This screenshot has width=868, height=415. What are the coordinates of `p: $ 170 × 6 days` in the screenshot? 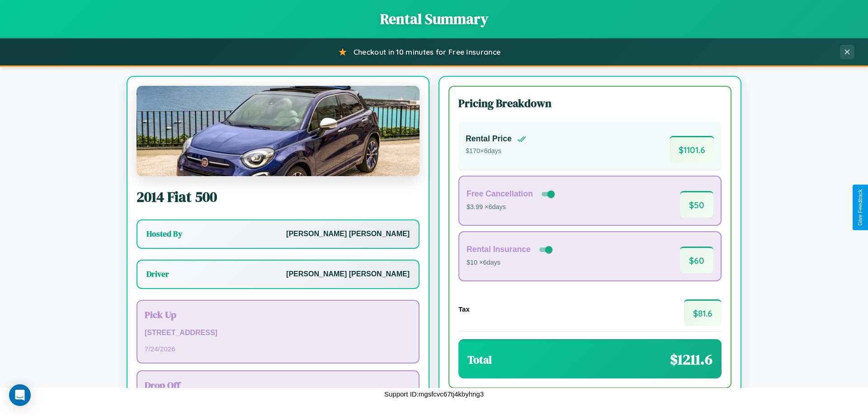 It's located at (496, 151).